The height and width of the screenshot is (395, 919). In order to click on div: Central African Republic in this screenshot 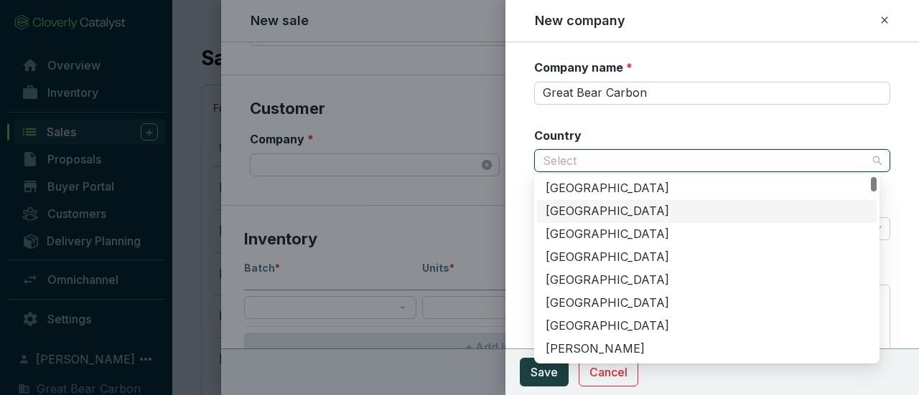, I will do `click(706, 327)`.